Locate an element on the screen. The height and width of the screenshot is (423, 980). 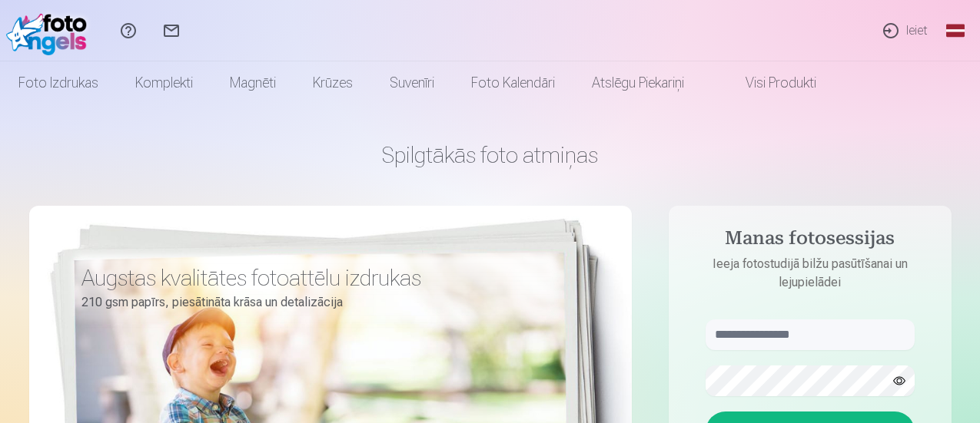
img: /fa1 is located at coordinates (50, 31).